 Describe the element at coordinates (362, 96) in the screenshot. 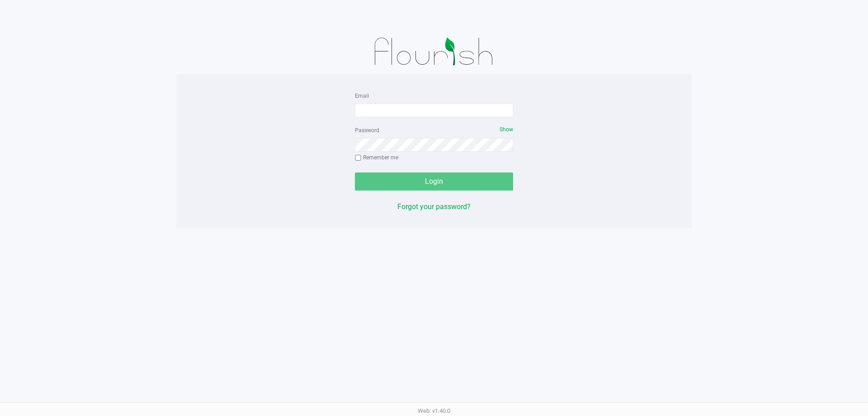

I see `label: Email` at that location.